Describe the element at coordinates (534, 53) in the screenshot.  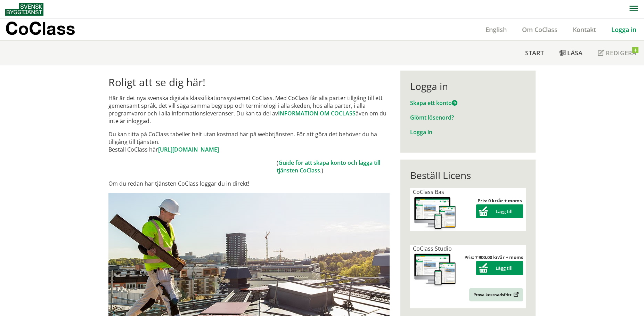
I see `span: Start` at that location.